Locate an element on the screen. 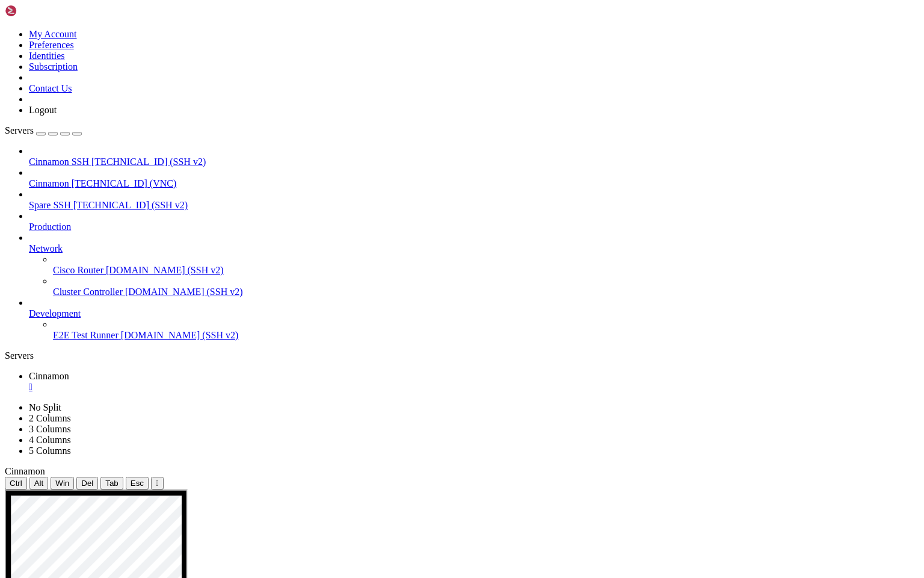 The width and height of the screenshot is (924, 578). a: Development is located at coordinates (474, 314).